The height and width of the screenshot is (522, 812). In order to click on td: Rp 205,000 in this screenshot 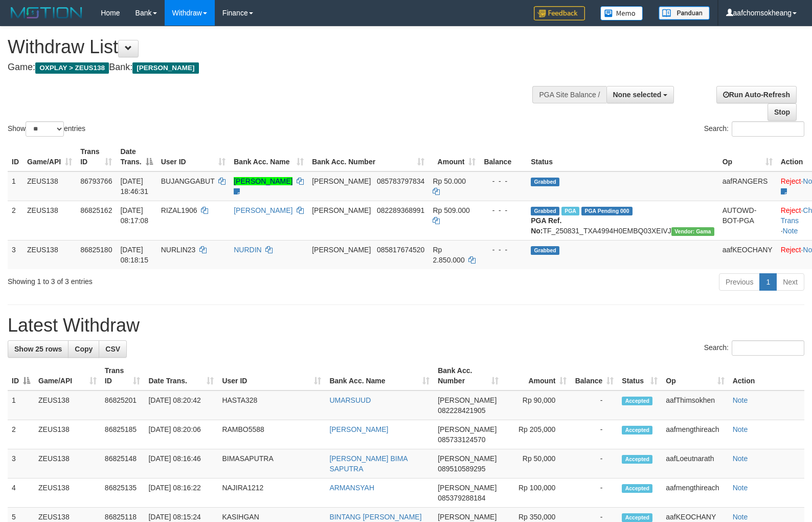, I will do `click(536, 435)`.